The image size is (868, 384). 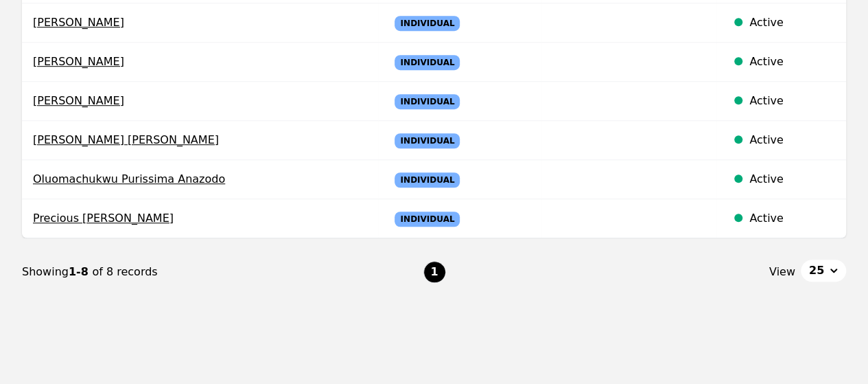 I want to click on span: Oluomachukwu Purissima Anazodo, so click(x=200, y=179).